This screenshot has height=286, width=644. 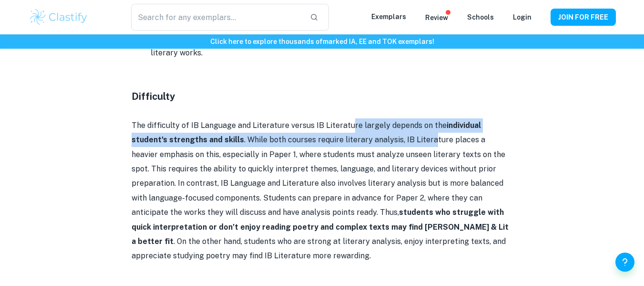 I want to click on button: Help and Feedback, so click(x=625, y=262).